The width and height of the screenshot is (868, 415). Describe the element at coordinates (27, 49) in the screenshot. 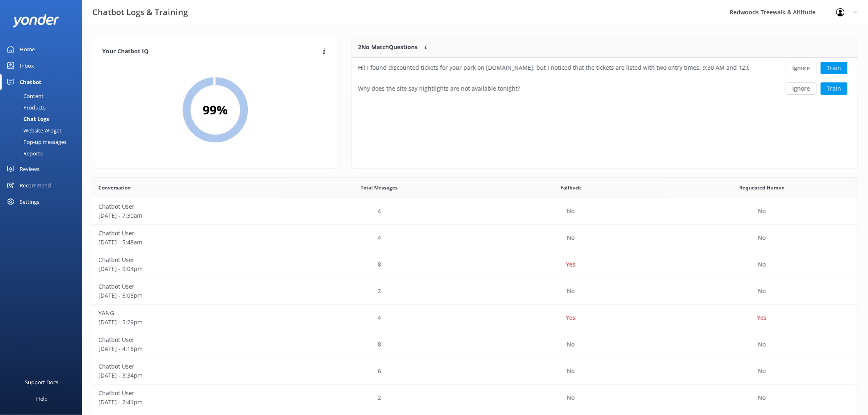

I see `div: Home` at that location.